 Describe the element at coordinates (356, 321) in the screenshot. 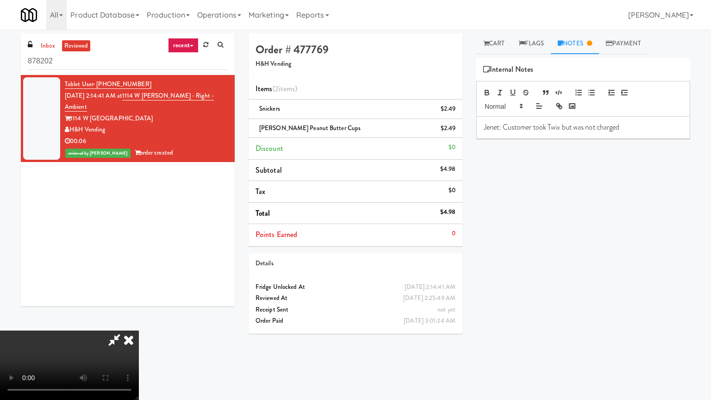

I see `div: Order Paid` at that location.